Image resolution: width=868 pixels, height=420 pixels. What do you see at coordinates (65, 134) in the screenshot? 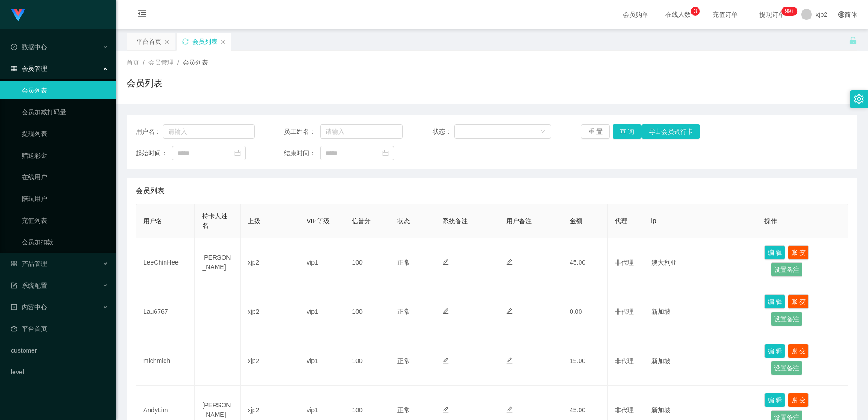
I see `a: 提现列表` at bounding box center [65, 134].